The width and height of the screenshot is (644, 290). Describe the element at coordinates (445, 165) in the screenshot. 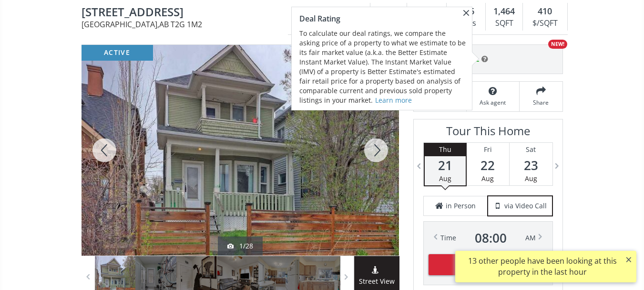

I see `span: 21` at that location.